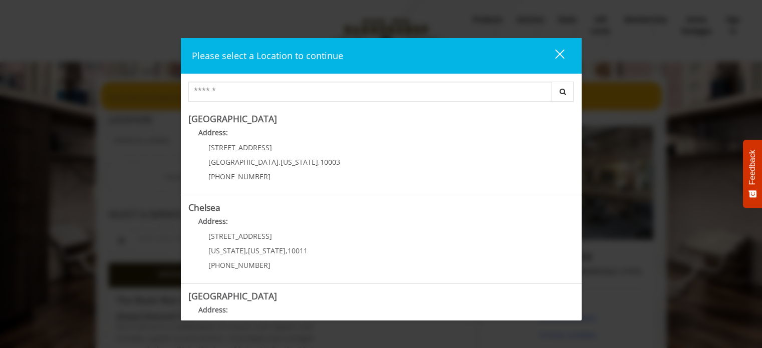  I want to click on button: close dialog, so click(554, 56).